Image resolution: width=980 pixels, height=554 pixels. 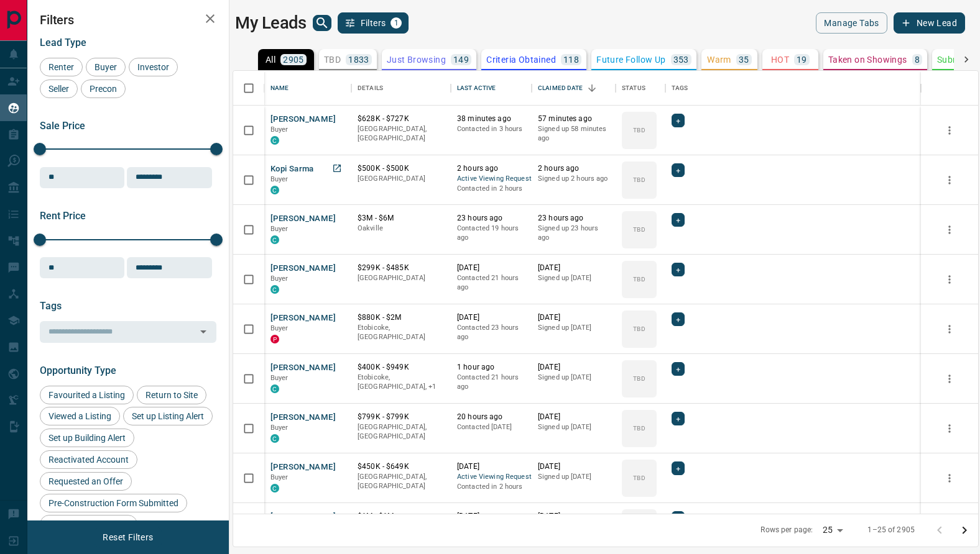 What do you see at coordinates (867, 60) in the screenshot?
I see `p: Taken on Showings` at bounding box center [867, 60].